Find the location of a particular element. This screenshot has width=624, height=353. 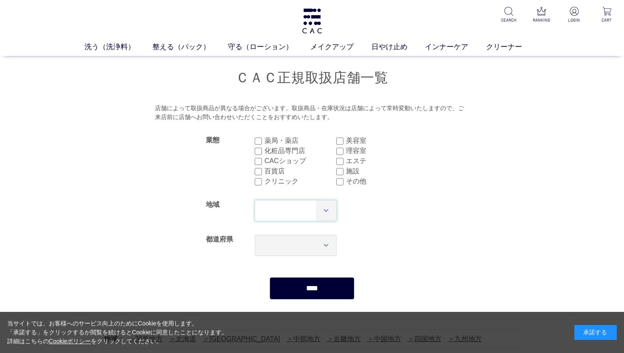

a: 日やけ止め is located at coordinates (398, 47).